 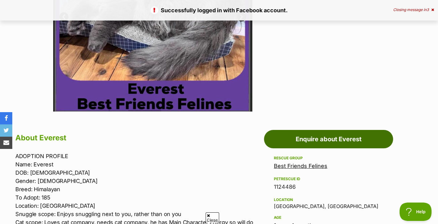 I want to click on div: Location, so click(x=328, y=200).